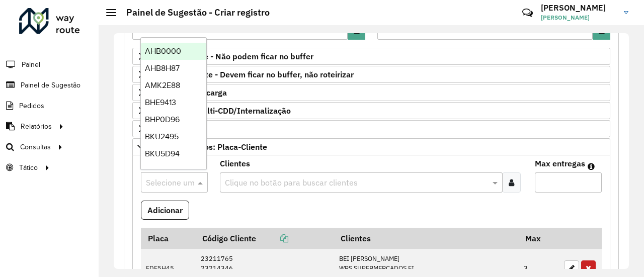 The height and width of the screenshot is (277, 644). What do you see at coordinates (168, 238) in the screenshot?
I see `th: Placa` at bounding box center [168, 238].